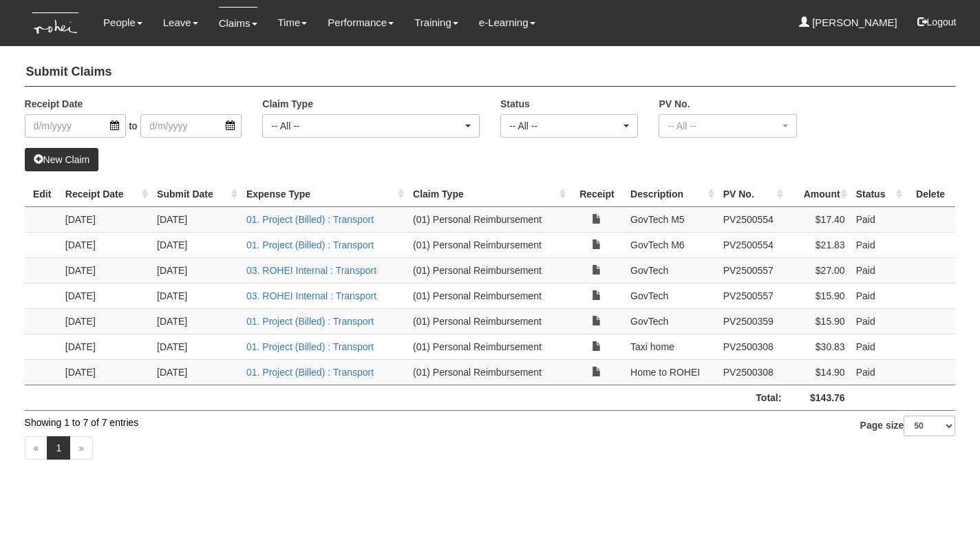 This screenshot has height=536, width=980. Describe the element at coordinates (324, 194) in the screenshot. I see `th: Expense Type : activate to sort column ascending` at that location.